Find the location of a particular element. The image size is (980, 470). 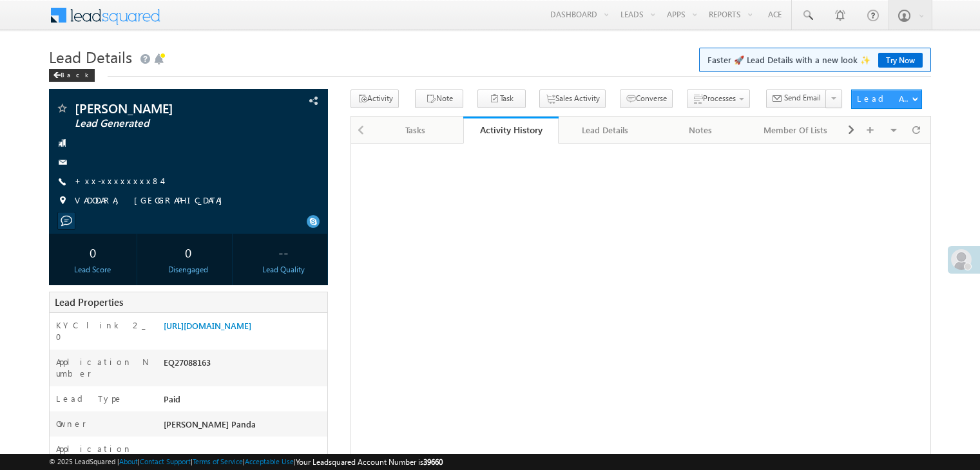

a: Back is located at coordinates (75, 73).